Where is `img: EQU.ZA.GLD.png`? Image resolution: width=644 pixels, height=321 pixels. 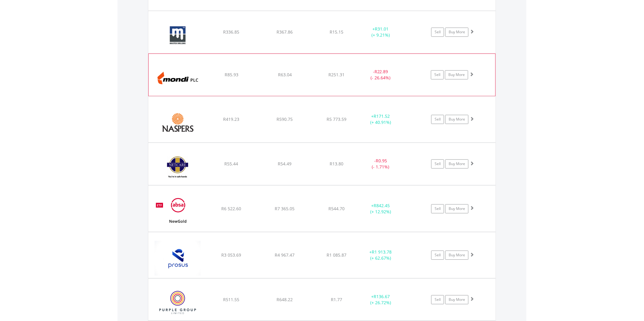
img: EQU.ZA.GLD.png is located at coordinates (177, 211).